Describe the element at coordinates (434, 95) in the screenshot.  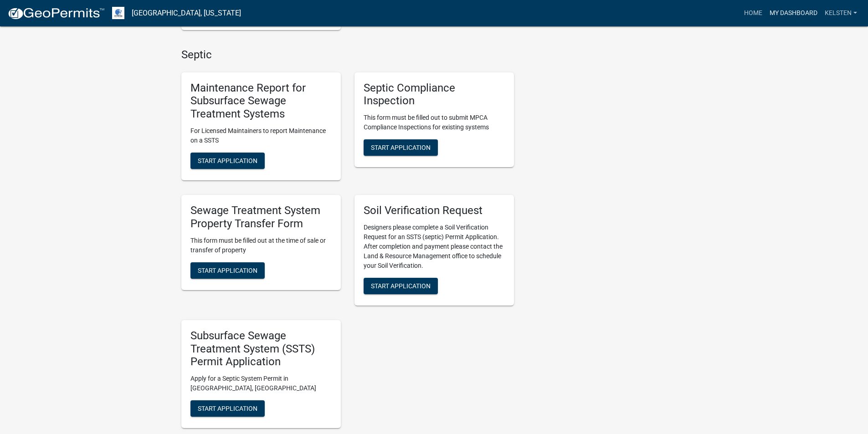
I see `h5: Septic Compliance Inspection` at that location.